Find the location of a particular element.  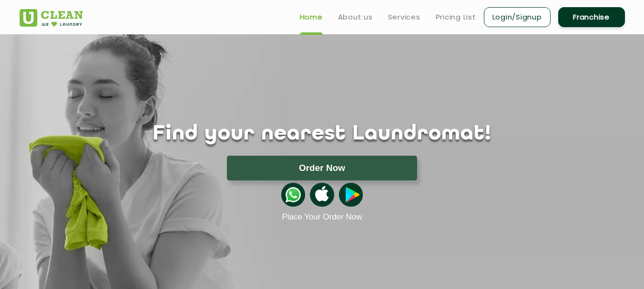

a: Franchise is located at coordinates (592, 17).